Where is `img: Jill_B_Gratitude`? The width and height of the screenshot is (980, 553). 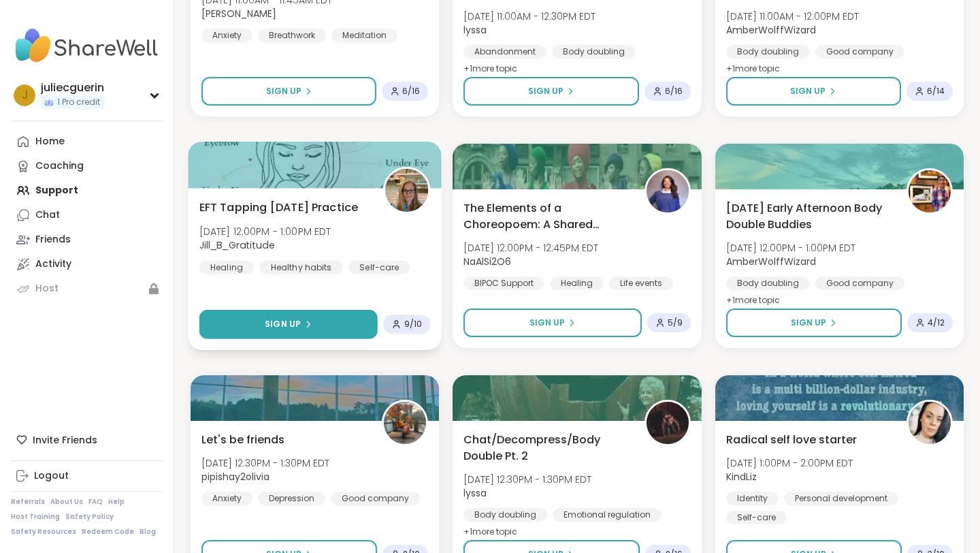 img: Jill_B_Gratitude is located at coordinates (406, 190).